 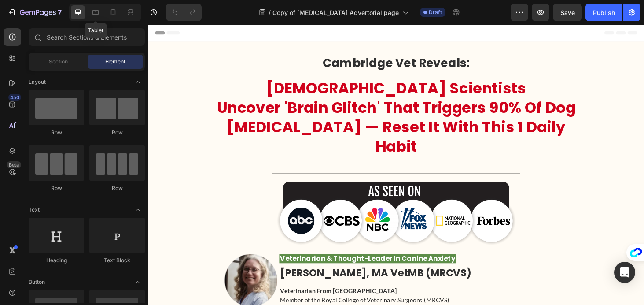 What do you see at coordinates (567, 12) in the screenshot?
I see `button: Save` at bounding box center [567, 12].